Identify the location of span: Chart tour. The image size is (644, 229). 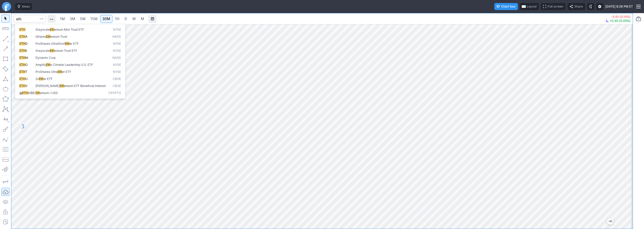
(509, 6).